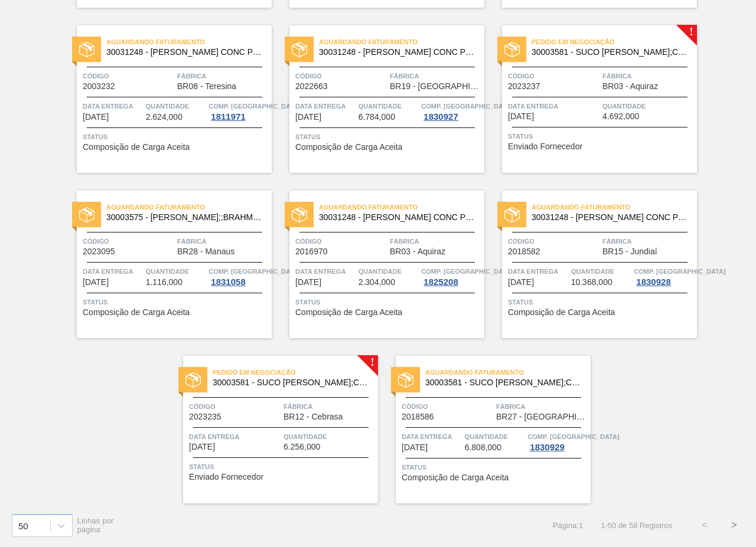  Describe the element at coordinates (308, 117) in the screenshot. I see `span: 23/09/2025` at that location.